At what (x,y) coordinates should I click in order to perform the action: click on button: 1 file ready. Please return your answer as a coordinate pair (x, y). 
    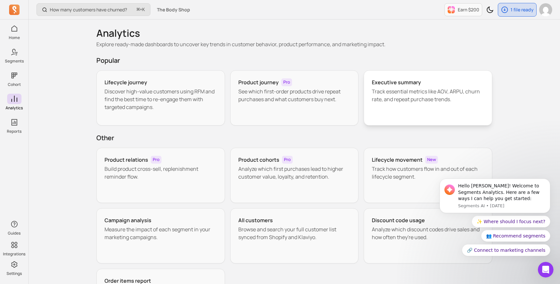
    Looking at the image, I should click on (517, 10).